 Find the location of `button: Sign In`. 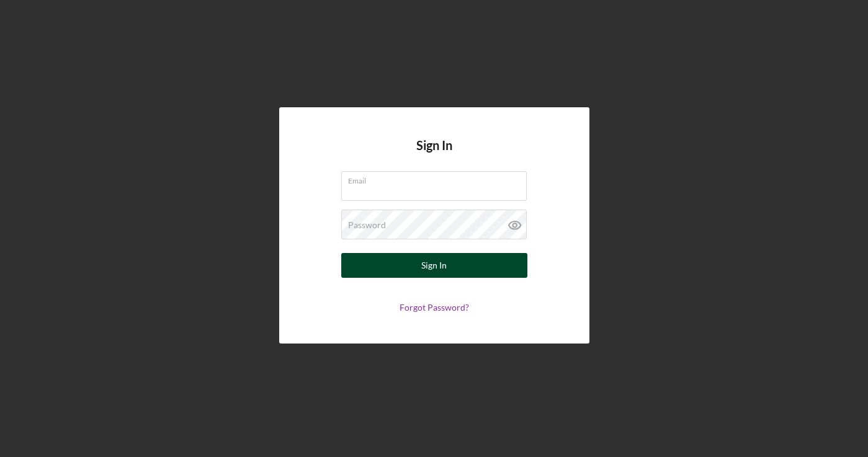

button: Sign In is located at coordinates (434, 266).